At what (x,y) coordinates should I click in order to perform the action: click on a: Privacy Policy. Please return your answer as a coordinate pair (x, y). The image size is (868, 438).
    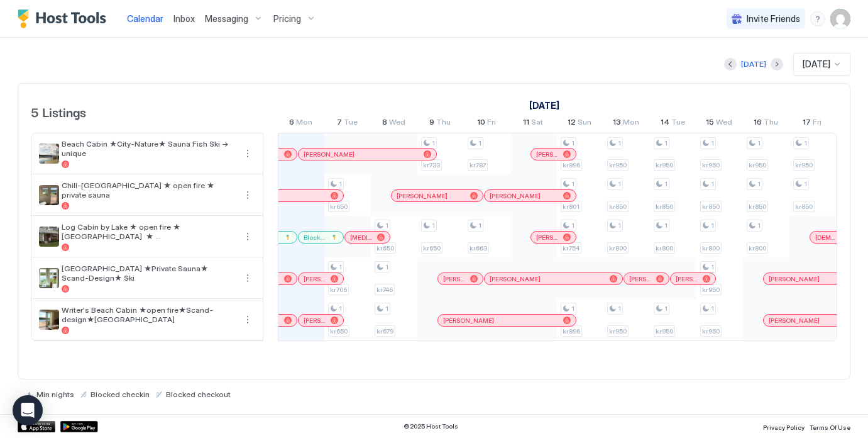
    Looking at the image, I should click on (783, 426).